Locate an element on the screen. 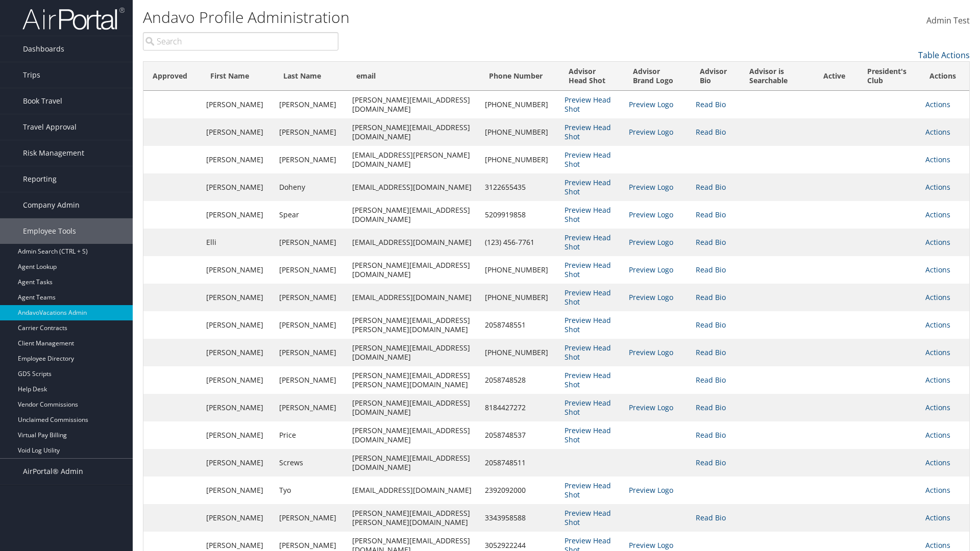  td: (123) 456-7761 is located at coordinates (520, 242).